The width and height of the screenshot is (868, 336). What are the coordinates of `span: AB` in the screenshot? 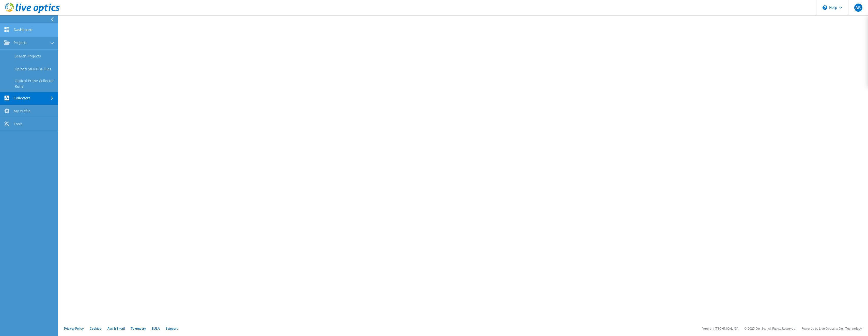 It's located at (859, 7).